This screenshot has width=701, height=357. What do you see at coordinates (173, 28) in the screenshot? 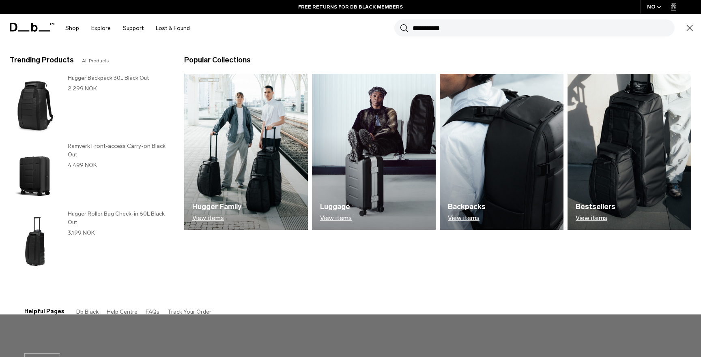
I see `a: Lost & Found` at bounding box center [173, 28].